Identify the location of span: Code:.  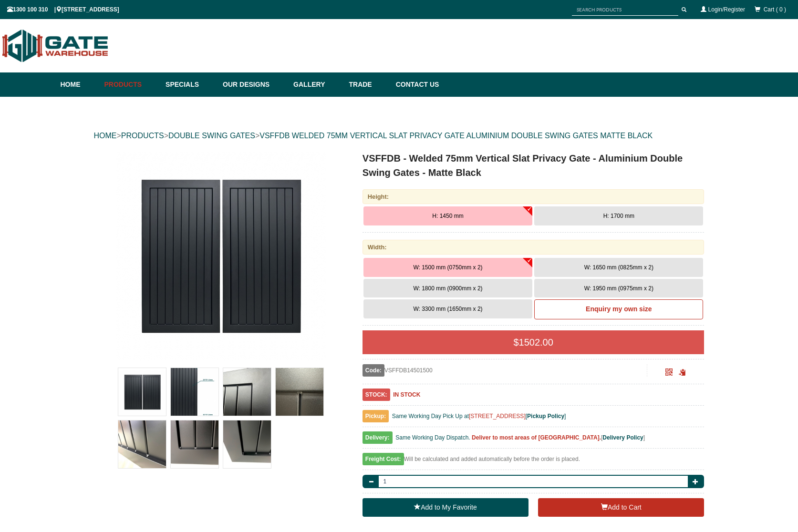
(374, 370).